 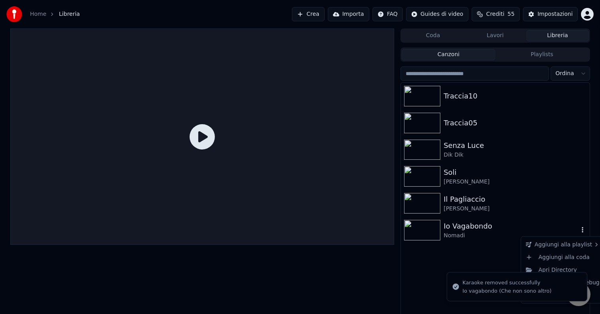 What do you see at coordinates (496, 36) in the screenshot?
I see `button: Lavori` at bounding box center [496, 36].